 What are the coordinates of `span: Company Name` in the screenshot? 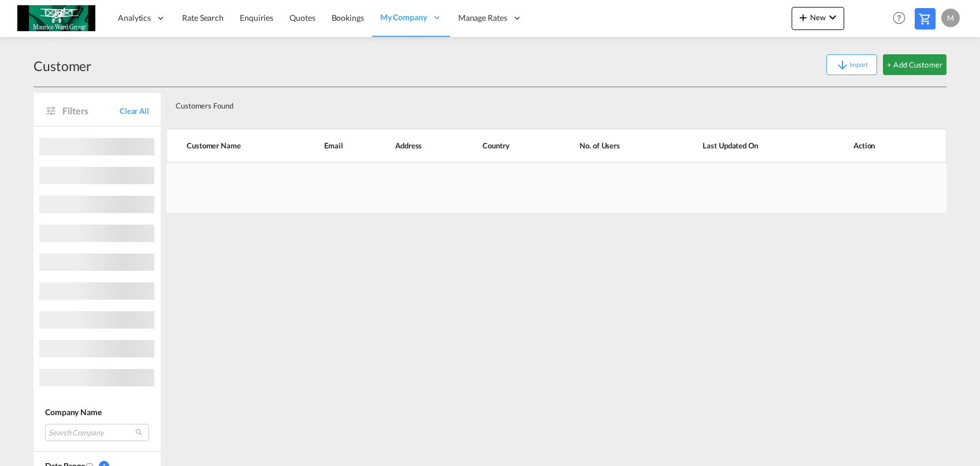 It's located at (74, 412).